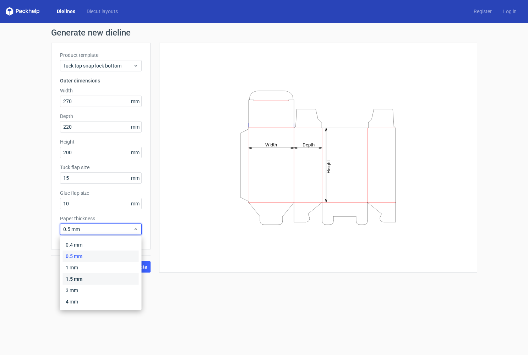 Image resolution: width=528 pixels, height=355 pixels. Describe the element at coordinates (101, 218) in the screenshot. I see `label: Paper thickness` at that location.